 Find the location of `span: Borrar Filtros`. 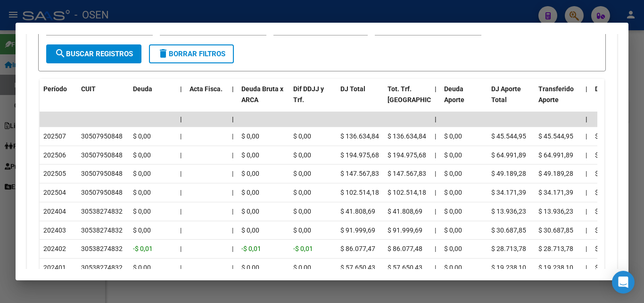

span: Borrar Filtros is located at coordinates (191, 54).